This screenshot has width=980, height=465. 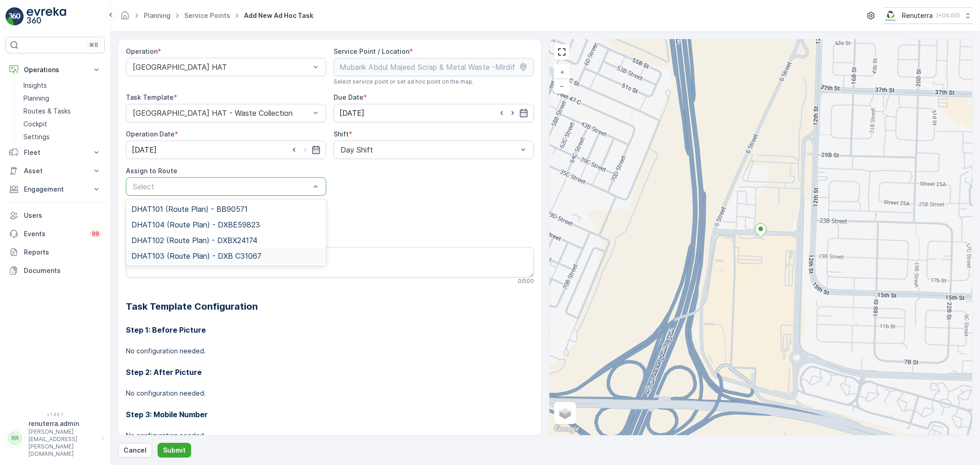 What do you see at coordinates (195, 240) in the screenshot?
I see `span: DHAT102 (Route Plan) - DXBX24174` at bounding box center [195, 240].